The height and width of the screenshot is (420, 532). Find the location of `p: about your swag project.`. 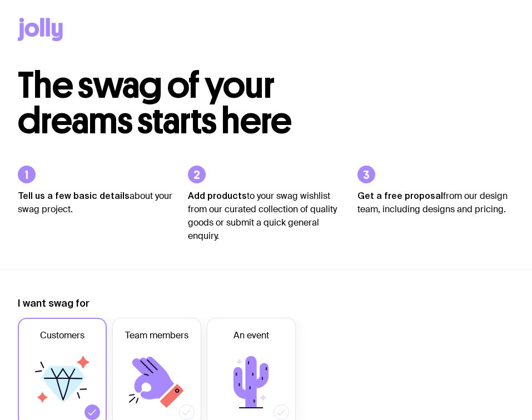

p: about your swag project. is located at coordinates (96, 202).